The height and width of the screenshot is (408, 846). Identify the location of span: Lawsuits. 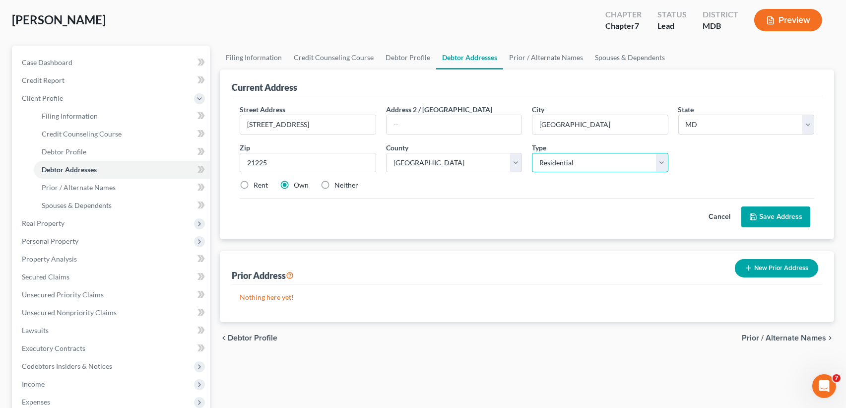
(35, 330).